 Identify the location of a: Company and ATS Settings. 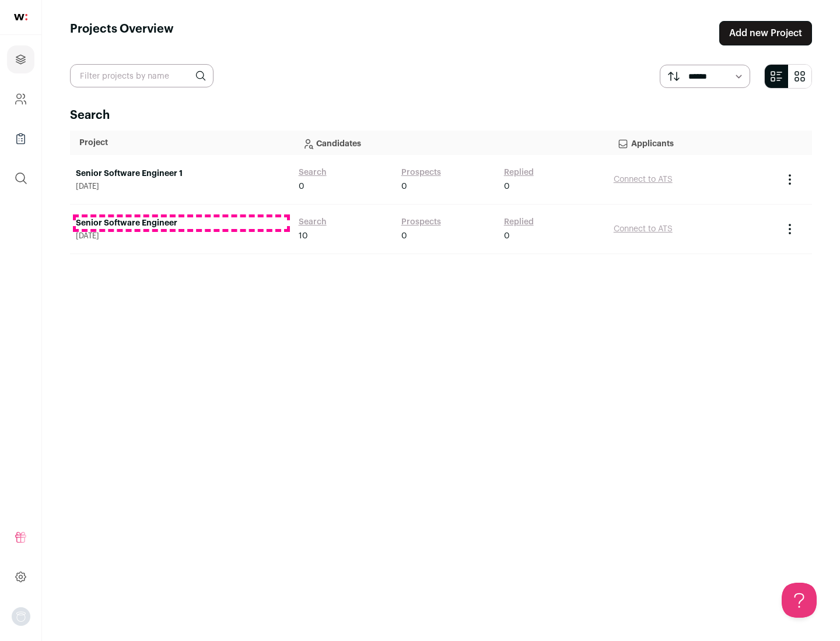
(21, 99).